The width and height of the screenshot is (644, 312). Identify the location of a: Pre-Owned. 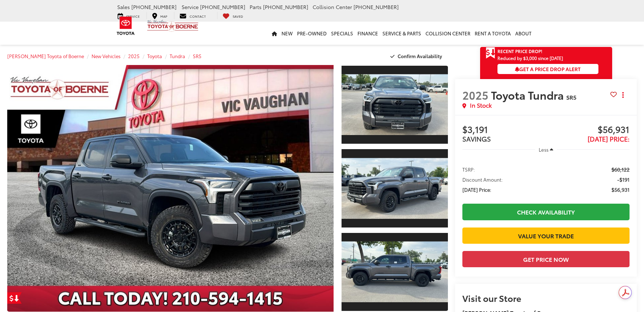
(312, 33).